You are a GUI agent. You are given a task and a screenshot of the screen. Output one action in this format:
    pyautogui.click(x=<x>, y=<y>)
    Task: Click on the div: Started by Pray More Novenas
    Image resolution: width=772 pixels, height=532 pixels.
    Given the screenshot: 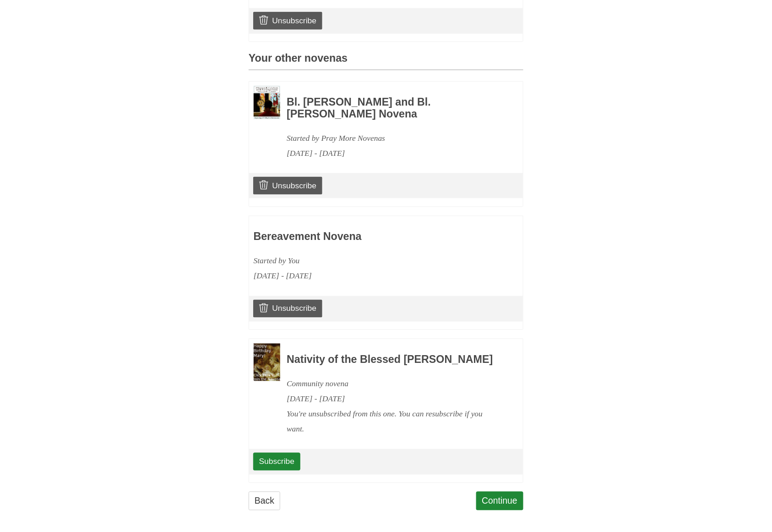 What is the action you would take?
    pyautogui.click(x=392, y=138)
    